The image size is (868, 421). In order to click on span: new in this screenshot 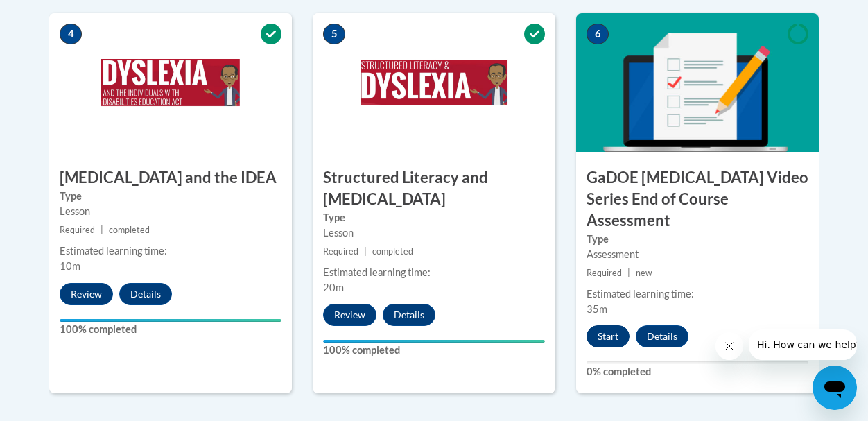, I will do `click(644, 273)`.